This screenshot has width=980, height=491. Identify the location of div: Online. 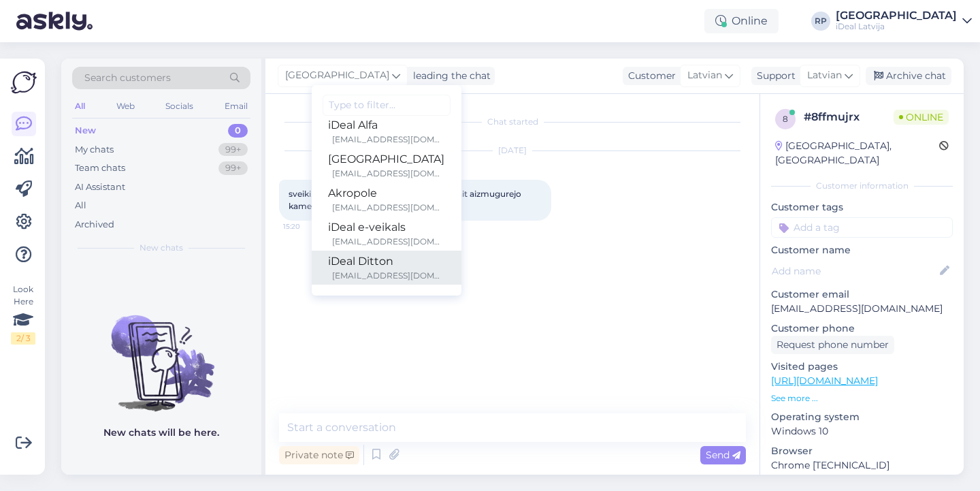
(741, 21).